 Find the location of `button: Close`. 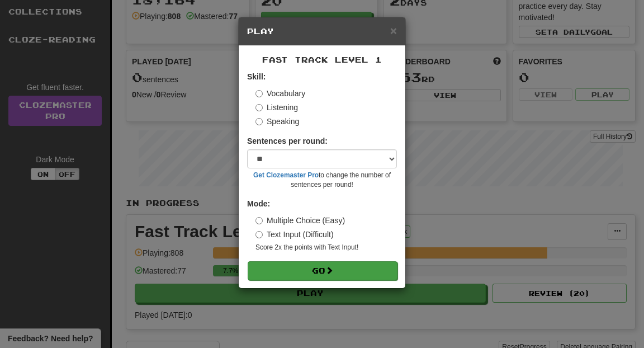

button: Close is located at coordinates (393, 30).